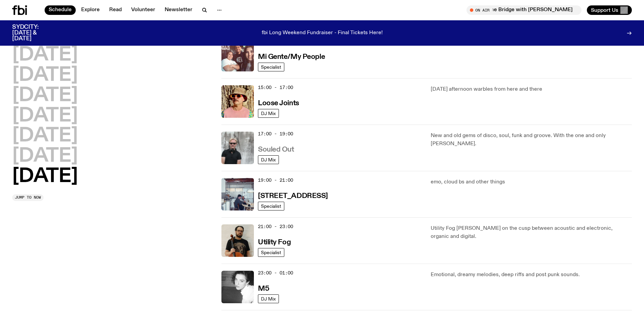 This screenshot has height=311, width=644. I want to click on a: Newsletter, so click(179, 10).